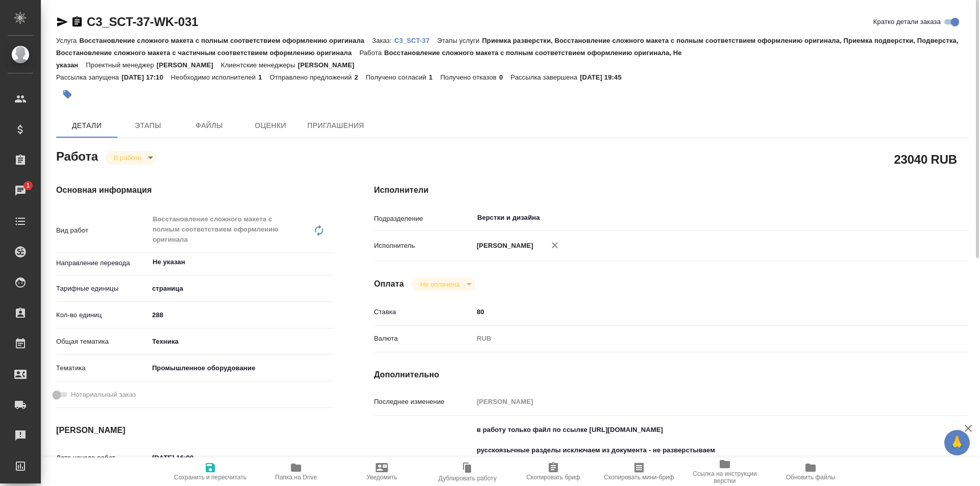  What do you see at coordinates (811, 477) in the screenshot?
I see `span: Обновить файлы` at bounding box center [811, 477].